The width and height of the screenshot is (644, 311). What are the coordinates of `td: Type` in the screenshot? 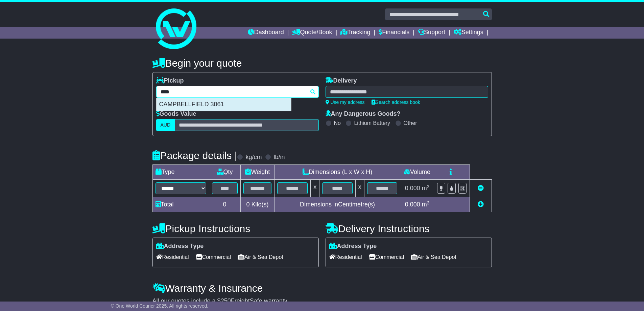 It's located at (181, 172).